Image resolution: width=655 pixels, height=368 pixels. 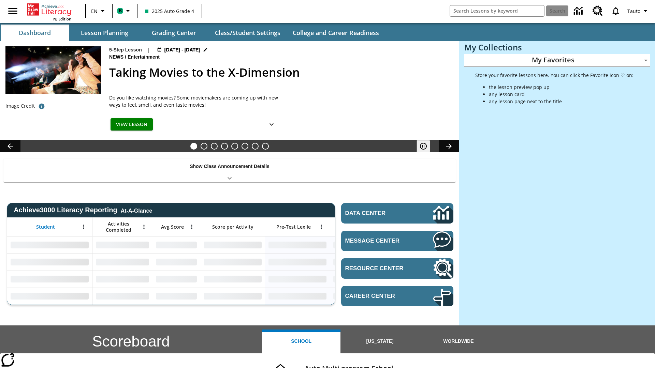 I want to click on li: any lesson card, so click(x=561, y=94).